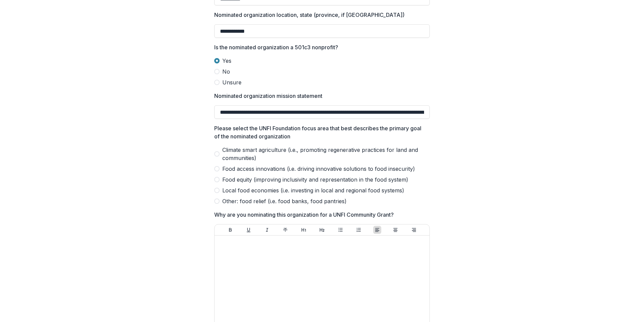 The width and height of the screenshot is (644, 322). I want to click on span: Other: food relief (i.e. food banks, food pantries), so click(285, 201).